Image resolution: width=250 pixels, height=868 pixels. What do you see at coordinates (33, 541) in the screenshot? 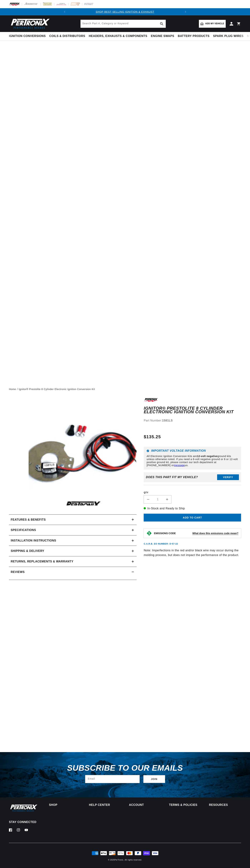
I see `h2: Installation instructions` at bounding box center [33, 541].